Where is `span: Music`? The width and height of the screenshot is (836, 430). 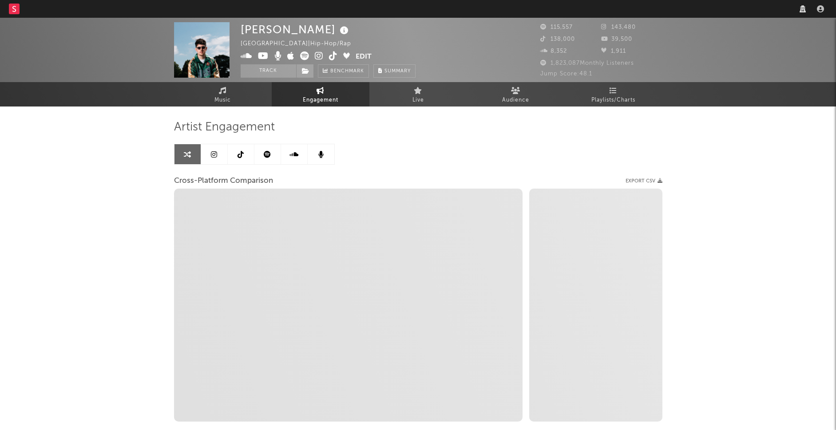
span: Music is located at coordinates (223, 100).